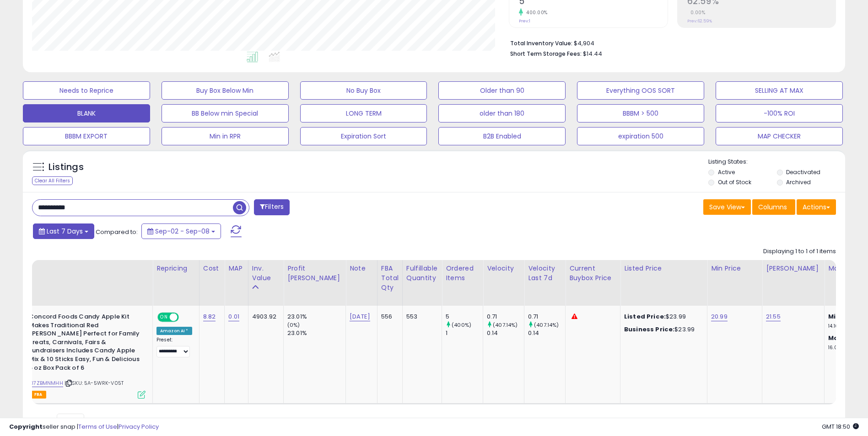 This screenshot has width=868, height=436. What do you see at coordinates (697, 12) in the screenshot?
I see `small: 0.00%` at bounding box center [697, 12].